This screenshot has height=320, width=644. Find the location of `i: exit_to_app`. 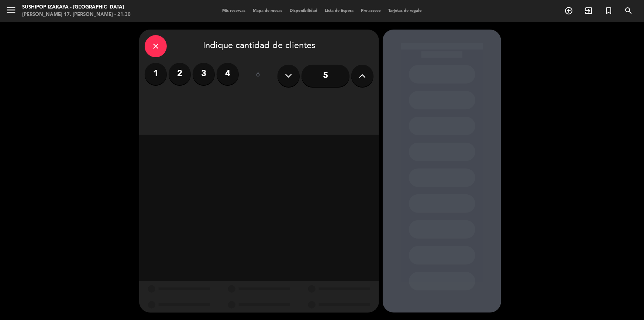

i: exit_to_app is located at coordinates (589, 11).